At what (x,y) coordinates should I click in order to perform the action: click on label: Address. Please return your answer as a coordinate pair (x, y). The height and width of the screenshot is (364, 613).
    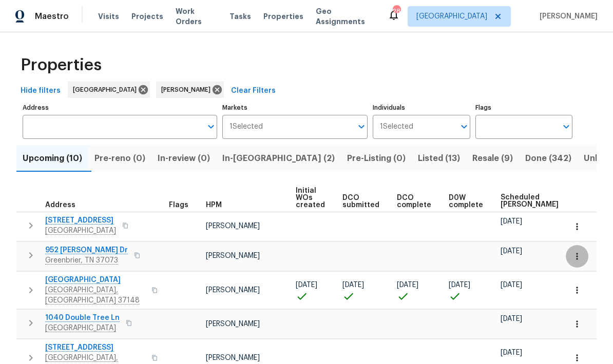
    Looking at the image, I should click on (119, 108).